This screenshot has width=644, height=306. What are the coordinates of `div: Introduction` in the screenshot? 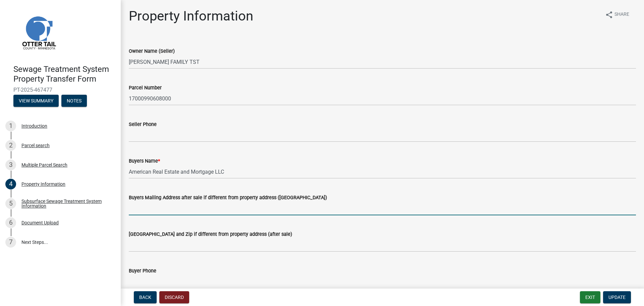 It's located at (34, 126).